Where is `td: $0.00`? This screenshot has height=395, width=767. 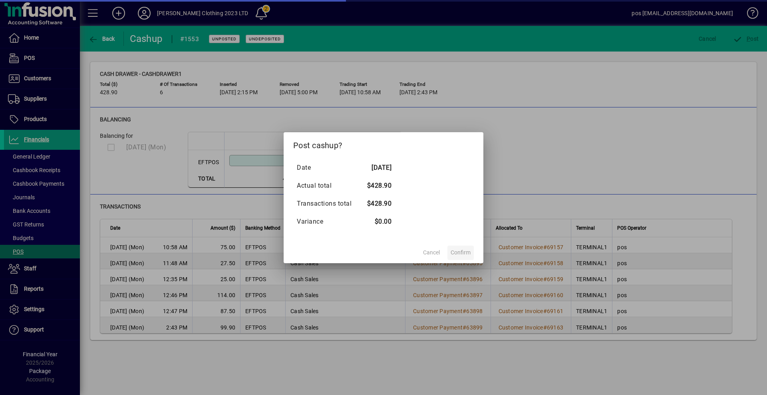 td: $0.00 is located at coordinates (375, 222).